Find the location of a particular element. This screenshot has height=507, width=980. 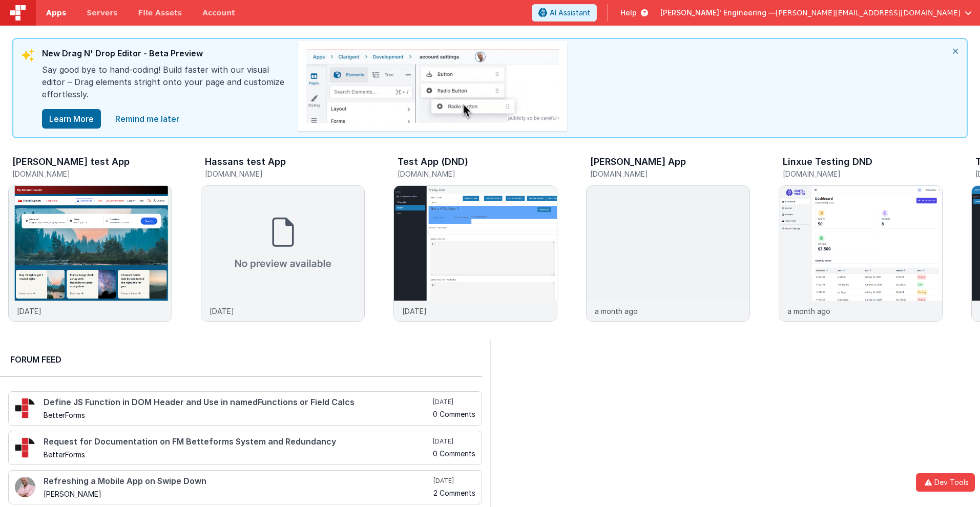

span: Help is located at coordinates (628, 13).